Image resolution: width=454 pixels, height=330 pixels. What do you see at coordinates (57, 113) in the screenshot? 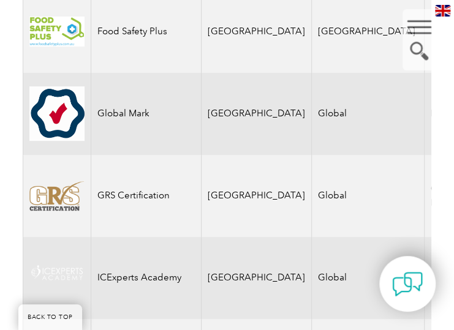
I see `img: eb2924ac-d9bc-ea11-a814-000d3a79823d-logo.jpg` at bounding box center [57, 113].